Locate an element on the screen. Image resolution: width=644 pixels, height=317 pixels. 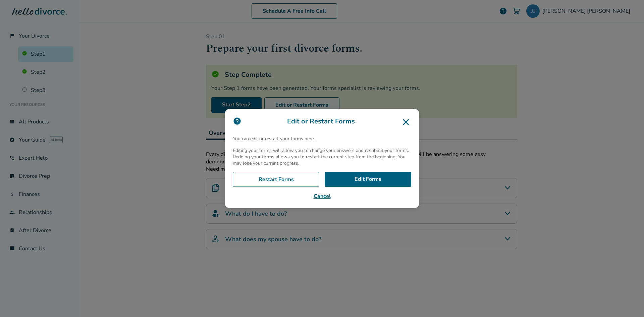
p: You can edit or restart your forms here. is located at coordinates (322, 138).